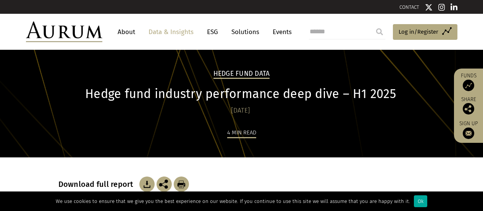 This screenshot has height=211, width=483. Describe the element at coordinates (429, 7) in the screenshot. I see `img: Twitter icon` at that location.